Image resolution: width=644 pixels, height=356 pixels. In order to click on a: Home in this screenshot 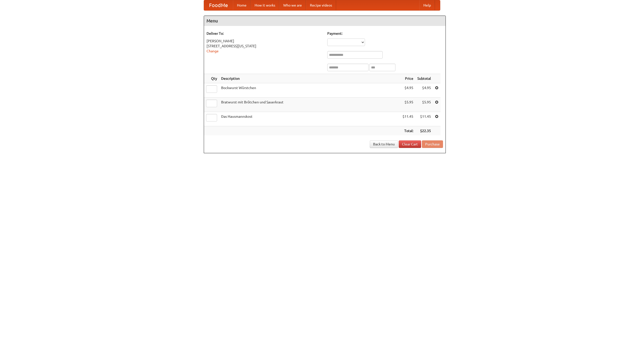, I will do `click(242, 6)`.